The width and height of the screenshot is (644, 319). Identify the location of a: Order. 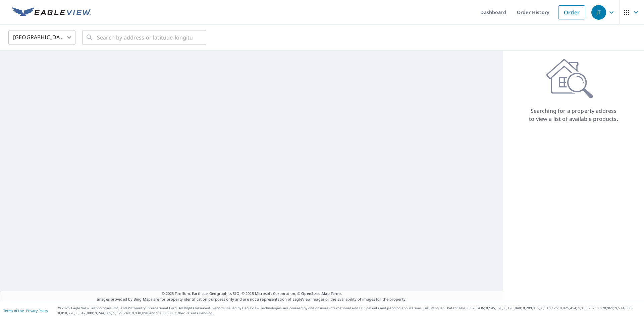
(571, 12).